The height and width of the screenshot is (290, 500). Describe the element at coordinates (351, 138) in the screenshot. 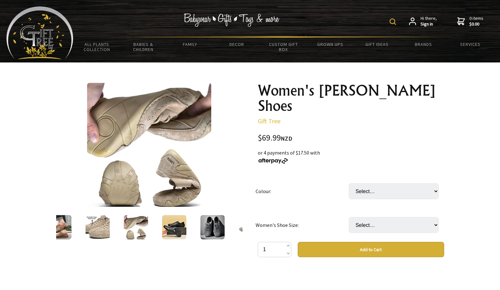

I see `div: $69.99` at that location.